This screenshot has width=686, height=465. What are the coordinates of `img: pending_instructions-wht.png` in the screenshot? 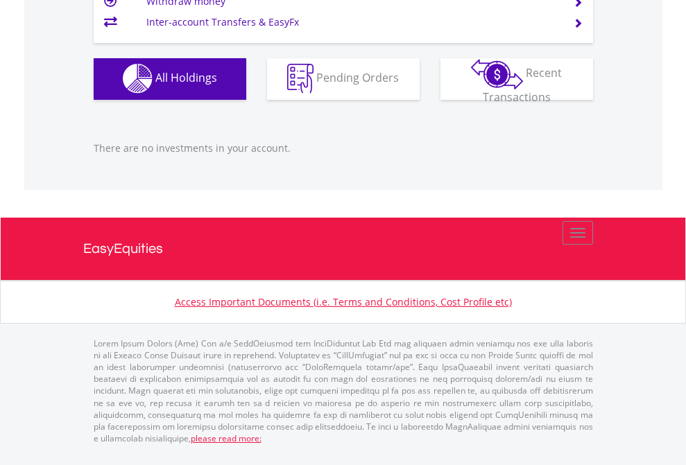 It's located at (300, 78).